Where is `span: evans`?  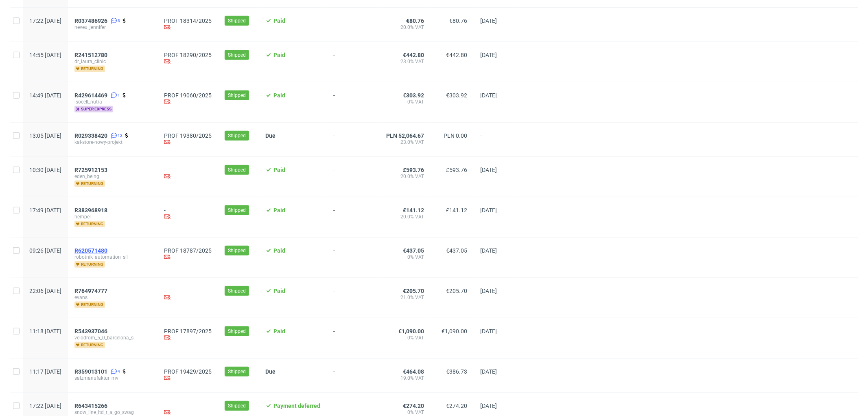
span: evans is located at coordinates (112, 297).